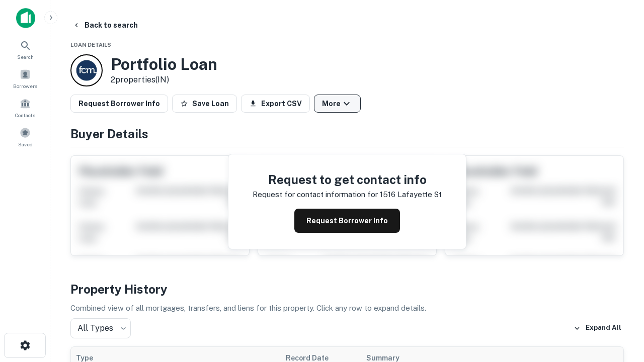  What do you see at coordinates (25, 49) in the screenshot?
I see `a: Search` at bounding box center [25, 49].